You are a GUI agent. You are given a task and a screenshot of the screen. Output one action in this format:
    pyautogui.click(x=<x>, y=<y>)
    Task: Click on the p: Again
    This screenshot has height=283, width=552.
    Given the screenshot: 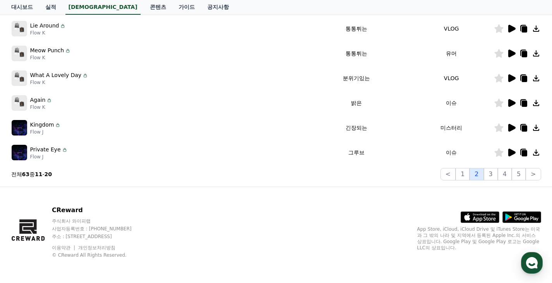 What is the action you would take?
    pyautogui.click(x=38, y=100)
    